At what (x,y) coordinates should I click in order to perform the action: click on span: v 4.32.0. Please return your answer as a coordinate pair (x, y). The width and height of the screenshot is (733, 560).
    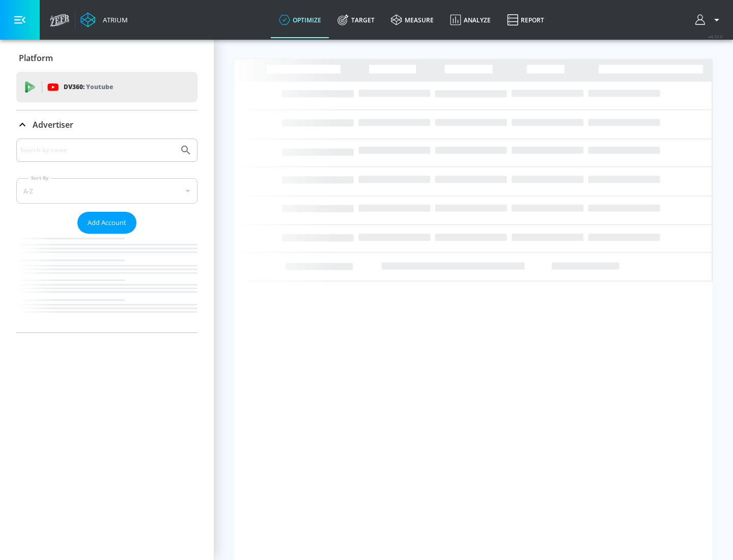
    Looking at the image, I should click on (716, 36).